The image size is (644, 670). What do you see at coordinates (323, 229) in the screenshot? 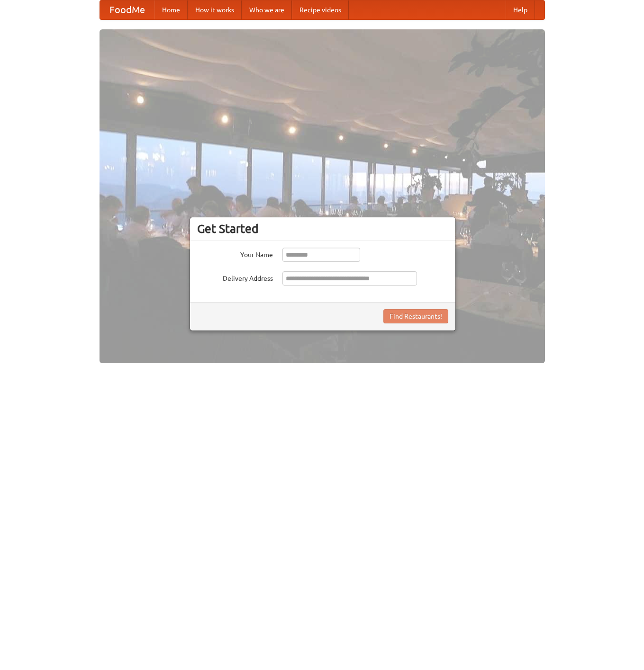
I see `h3: Get Started` at bounding box center [323, 229].